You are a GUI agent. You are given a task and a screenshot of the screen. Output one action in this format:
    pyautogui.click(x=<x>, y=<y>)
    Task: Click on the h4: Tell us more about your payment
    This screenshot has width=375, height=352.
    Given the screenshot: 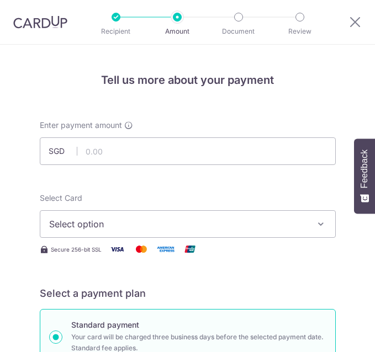 What is the action you would take?
    pyautogui.click(x=188, y=80)
    